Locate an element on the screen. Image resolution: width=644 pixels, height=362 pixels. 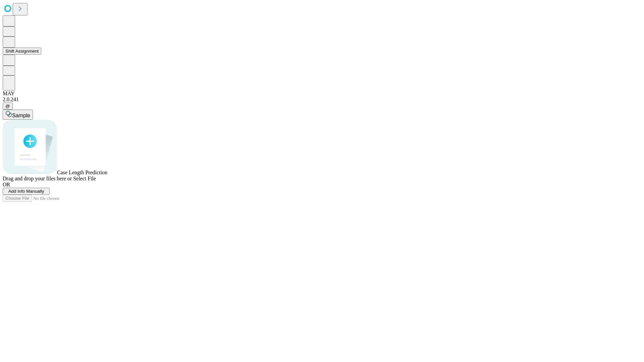
button: Shift Assignment is located at coordinates (22, 51).